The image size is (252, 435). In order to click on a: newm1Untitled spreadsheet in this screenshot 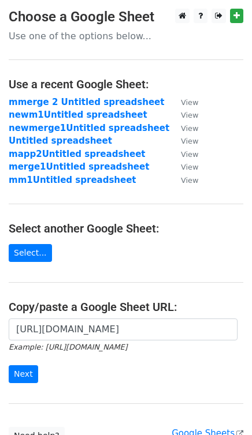, I will do `click(78, 115)`.